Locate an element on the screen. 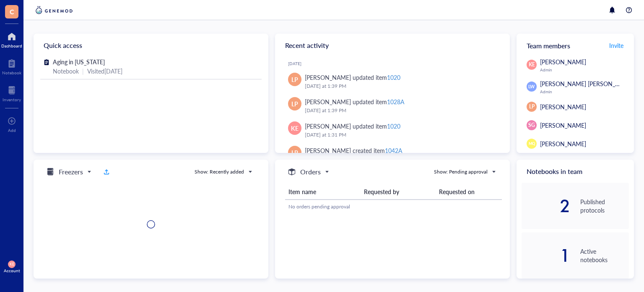  div: Recent activity is located at coordinates (393, 45).